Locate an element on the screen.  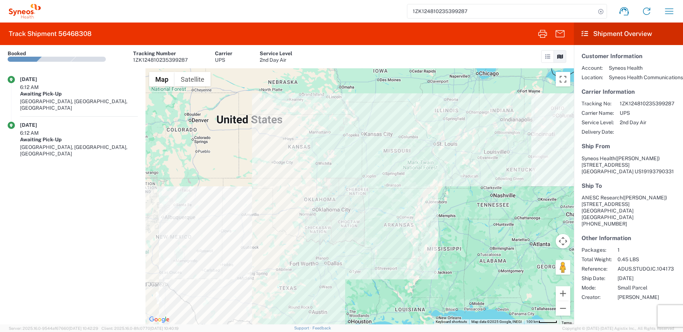
a: Support is located at coordinates (303, 328).